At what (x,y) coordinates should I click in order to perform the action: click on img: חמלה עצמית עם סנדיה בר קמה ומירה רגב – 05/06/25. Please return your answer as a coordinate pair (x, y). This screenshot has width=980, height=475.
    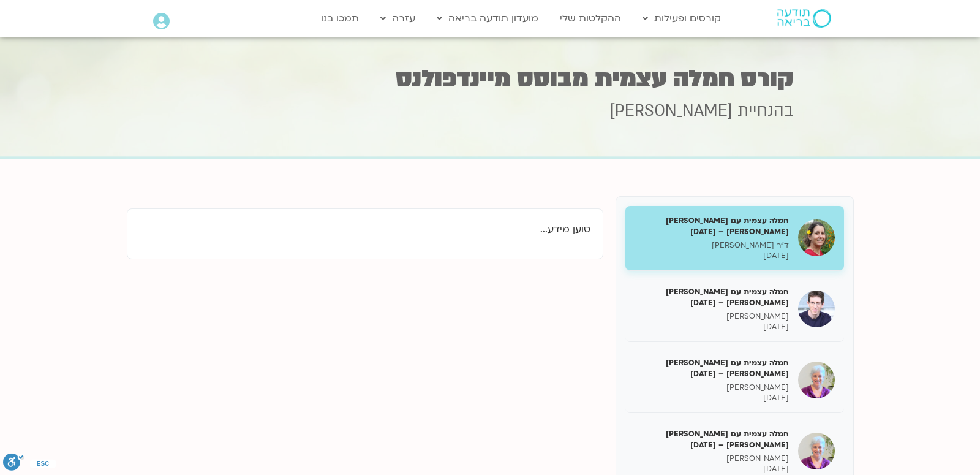
    Looking at the image, I should click on (816, 380).